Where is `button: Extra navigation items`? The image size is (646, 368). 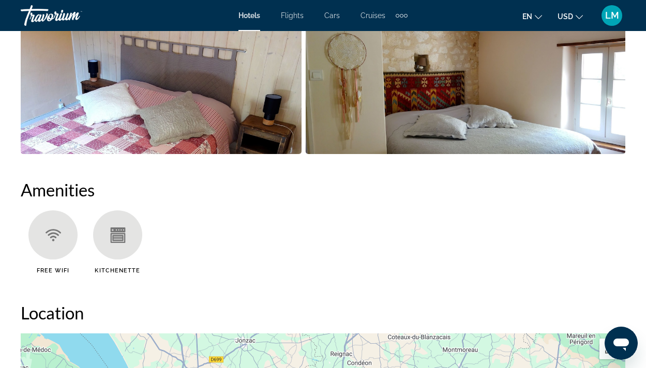
button: Extra navigation items is located at coordinates (402, 16).